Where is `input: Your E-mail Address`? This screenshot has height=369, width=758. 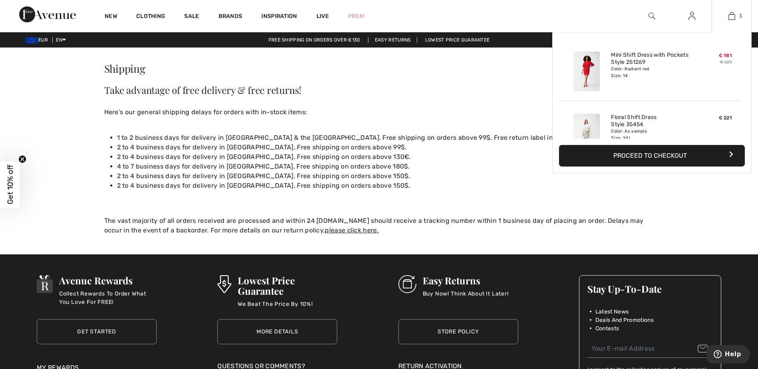 input: Your E-mail Address is located at coordinates (650, 349).